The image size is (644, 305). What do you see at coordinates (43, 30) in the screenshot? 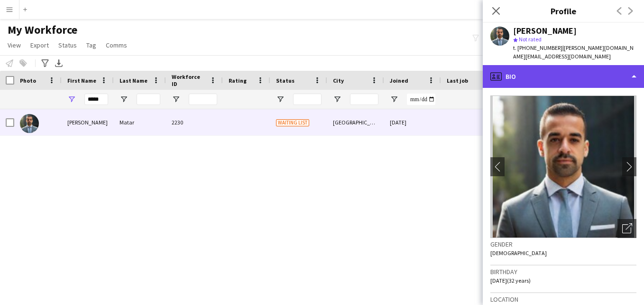
I see `span: My Workforce` at bounding box center [43, 30].